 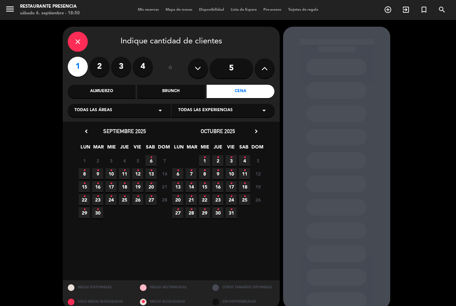 I want to click on div: MESAS RESTRINGIDAS, so click(x=171, y=287).